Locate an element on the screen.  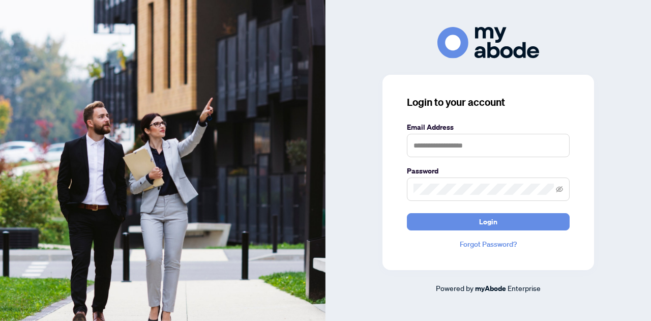
h3: Login to your account is located at coordinates (488, 102).